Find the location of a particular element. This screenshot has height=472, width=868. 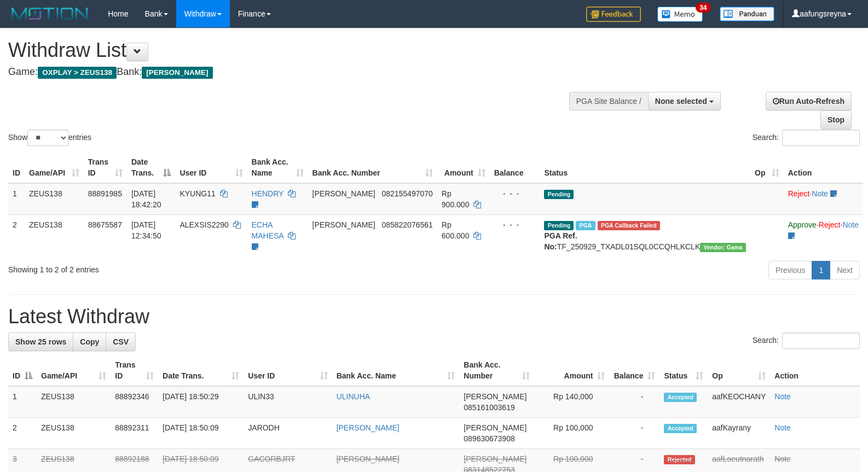

span: Show 25 rows is located at coordinates (41, 342).